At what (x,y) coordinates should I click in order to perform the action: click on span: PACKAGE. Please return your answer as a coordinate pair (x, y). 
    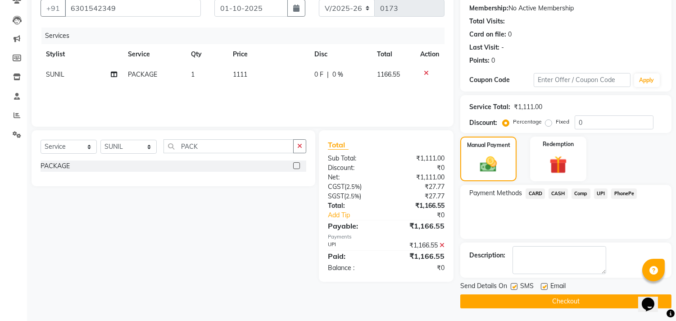
    Looking at the image, I should click on (142, 74).